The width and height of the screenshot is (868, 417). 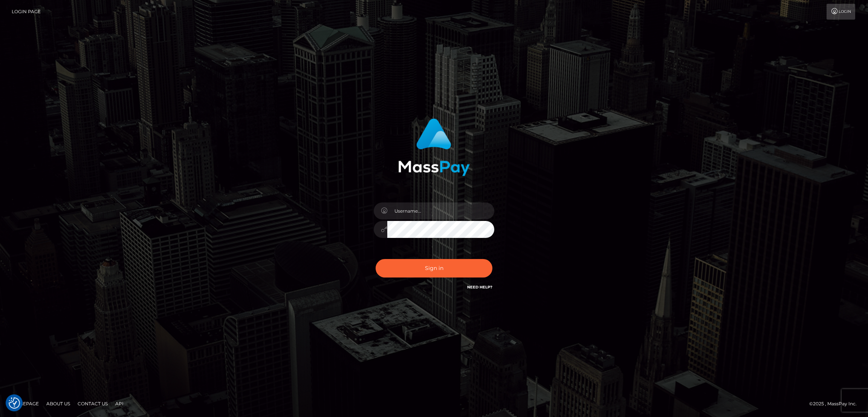 I want to click on a: About Us, so click(x=58, y=403).